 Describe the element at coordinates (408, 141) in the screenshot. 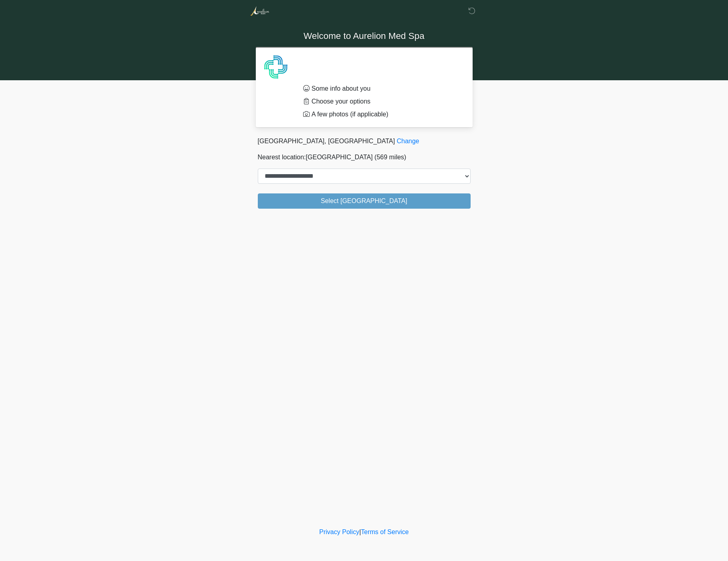

I see `a: Change` at that location.